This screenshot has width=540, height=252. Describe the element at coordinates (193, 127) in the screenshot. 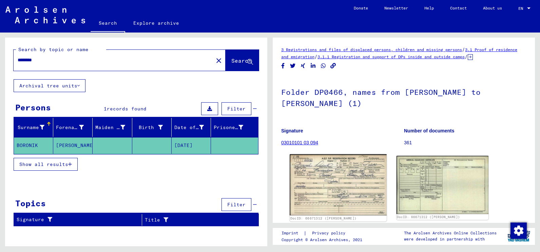

I see `div: Date of birth` at that location.